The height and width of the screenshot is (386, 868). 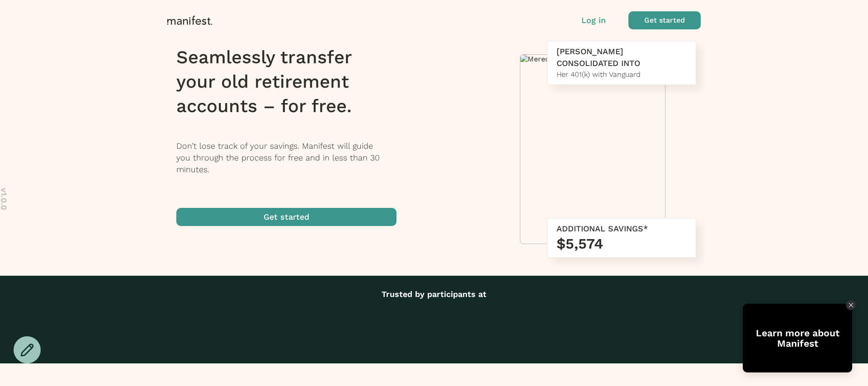 I want to click on div: Open Tolstoy, so click(x=798, y=338).